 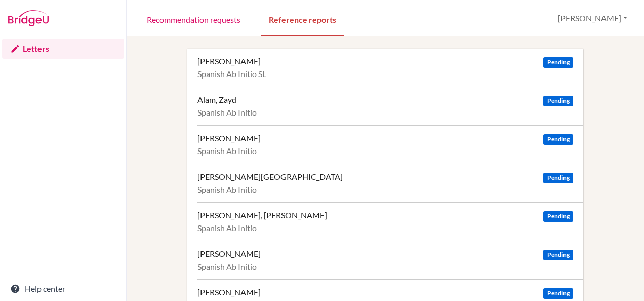 I want to click on img: Bridge-U, so click(x=29, y=18).